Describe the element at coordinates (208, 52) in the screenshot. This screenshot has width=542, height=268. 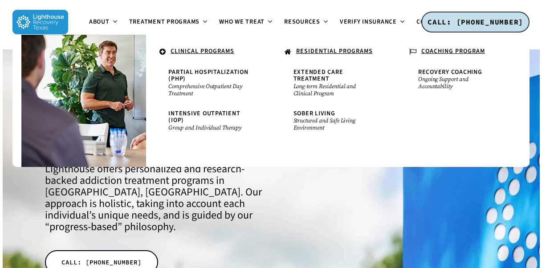
I see `a: CLINICAL PROGRAMS` at that location.